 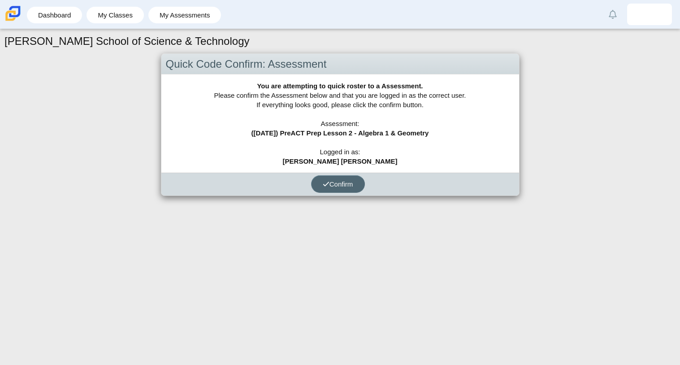 What do you see at coordinates (115, 15) in the screenshot?
I see `a: My Classes` at bounding box center [115, 15].